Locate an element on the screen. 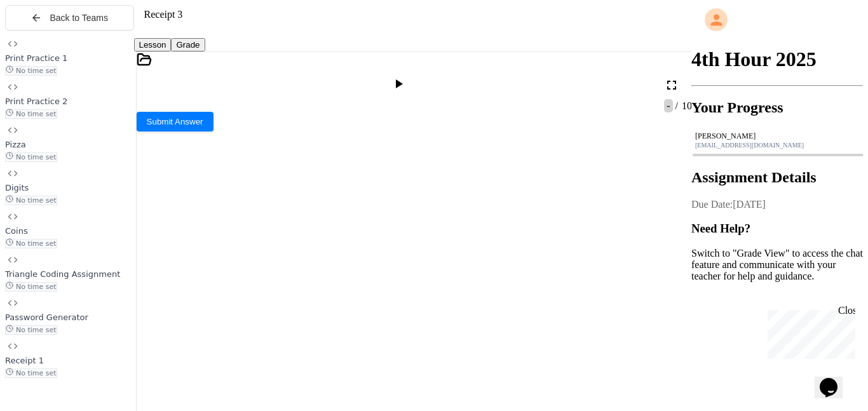 The width and height of the screenshot is (868, 411). button: Grade is located at coordinates (188, 44).